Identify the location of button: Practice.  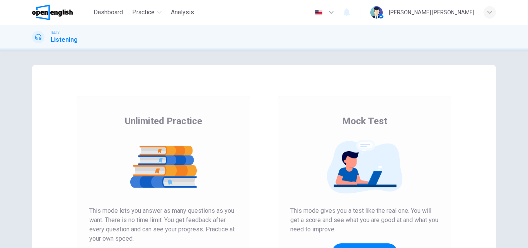
(147, 12).